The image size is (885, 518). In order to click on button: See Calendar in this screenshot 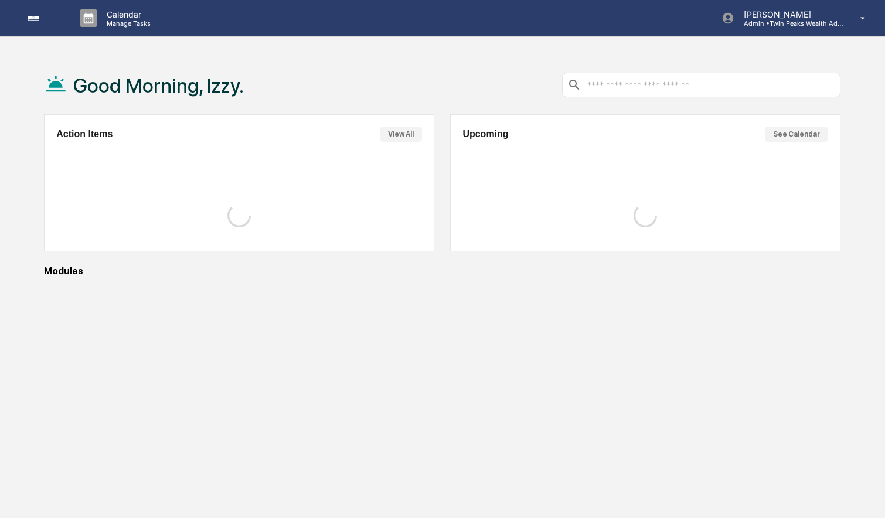, I will do `click(797, 134)`.